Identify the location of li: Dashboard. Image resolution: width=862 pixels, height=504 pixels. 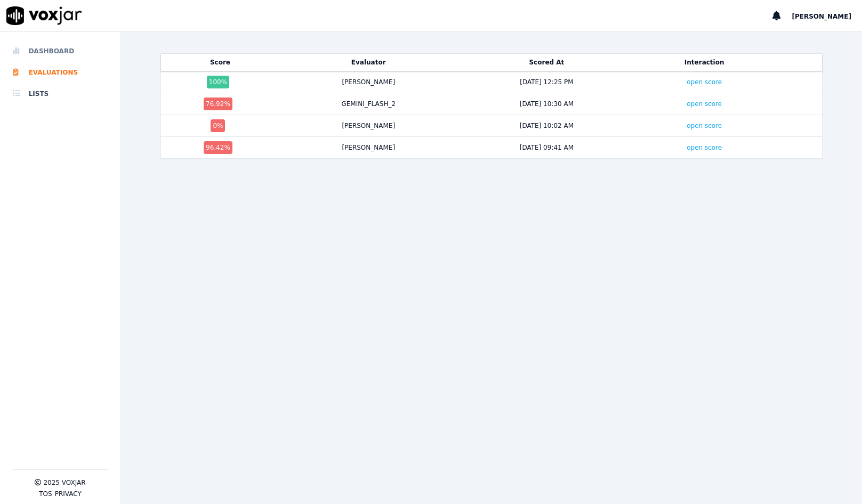
(60, 51).